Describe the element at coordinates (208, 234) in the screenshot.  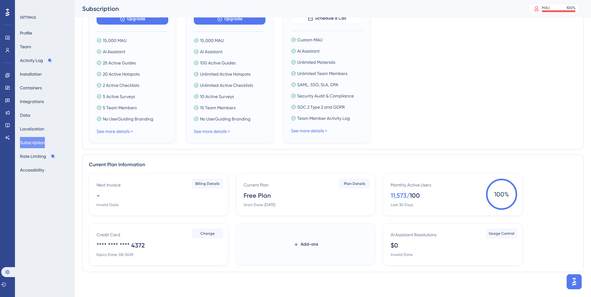
I see `button: Change` at that location.